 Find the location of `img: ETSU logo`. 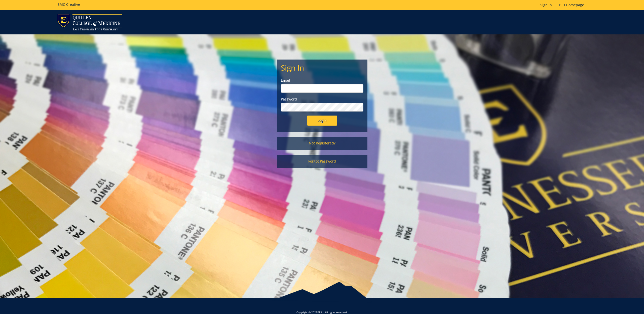

img: ETSU logo is located at coordinates (89, 22).